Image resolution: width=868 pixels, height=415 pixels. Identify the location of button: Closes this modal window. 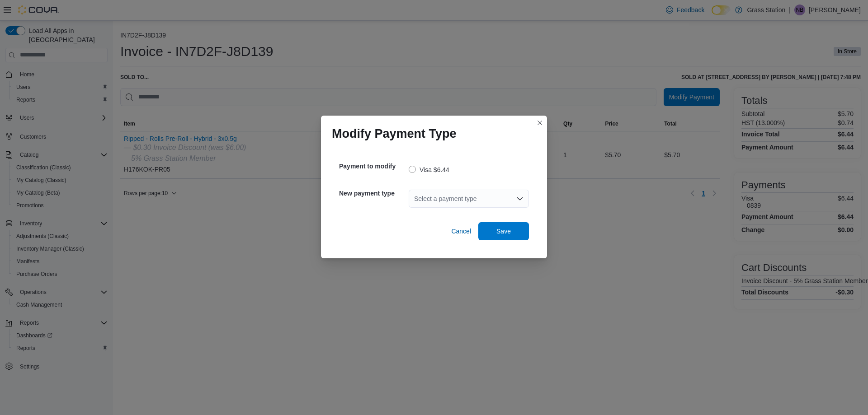
(540, 123).